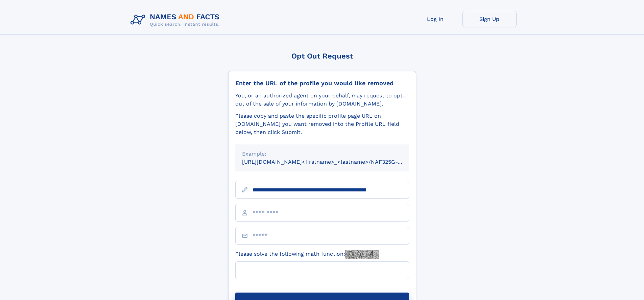 The height and width of the screenshot is (300, 644). I want to click on div: You, or an authorized agent on your behalf, may request to opt-out of the sale of your informatio..., so click(322, 100).